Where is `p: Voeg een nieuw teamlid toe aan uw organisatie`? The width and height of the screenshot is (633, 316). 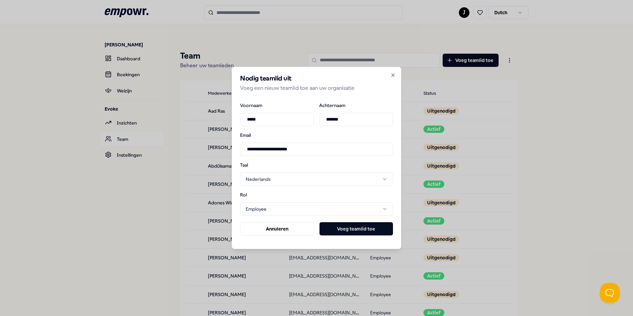 p: Voeg een nieuw teamlid toe aan uw organisatie is located at coordinates (317, 88).